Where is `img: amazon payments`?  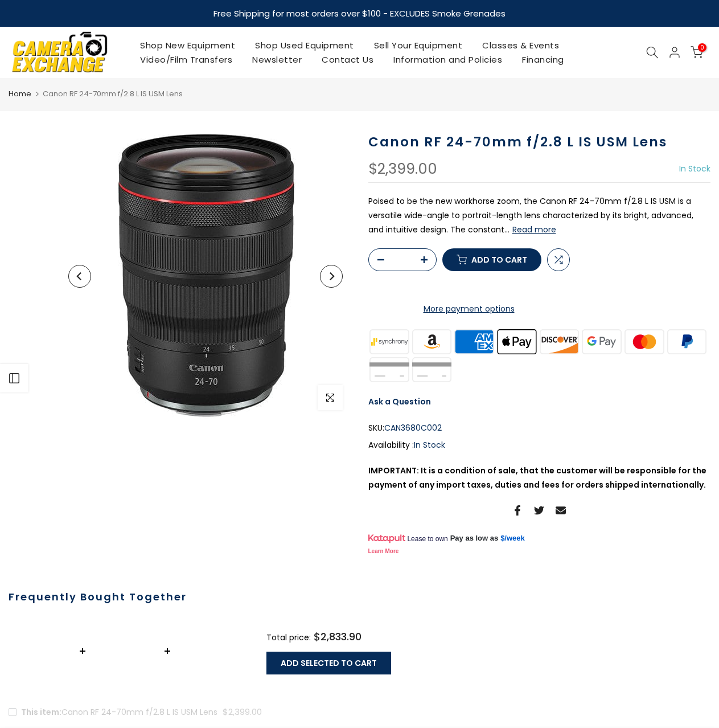 img: amazon payments is located at coordinates (431, 341).